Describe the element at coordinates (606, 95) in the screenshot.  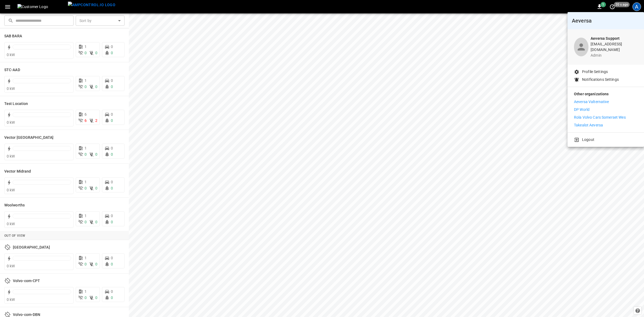
I see `p: Other organizations` at that location.